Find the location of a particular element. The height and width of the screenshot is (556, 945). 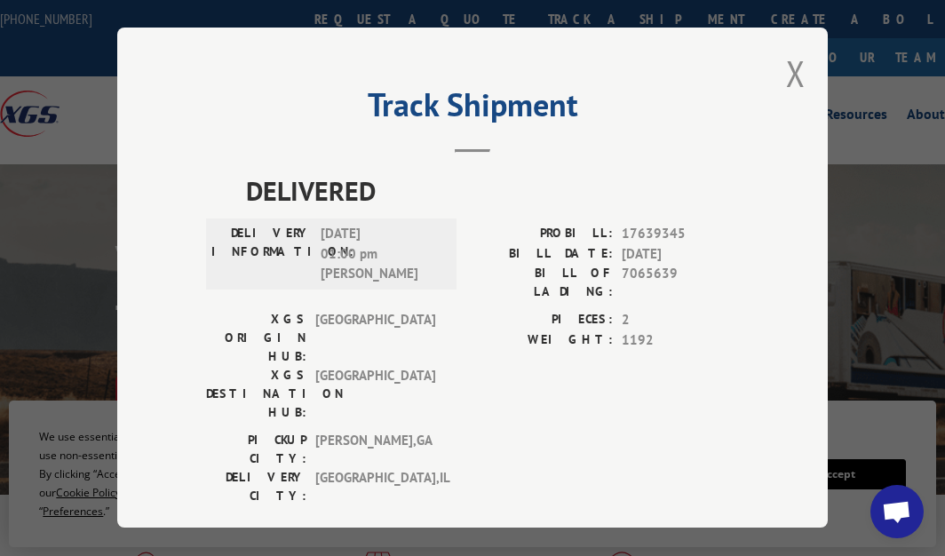

span: 7065639 is located at coordinates (681, 283).